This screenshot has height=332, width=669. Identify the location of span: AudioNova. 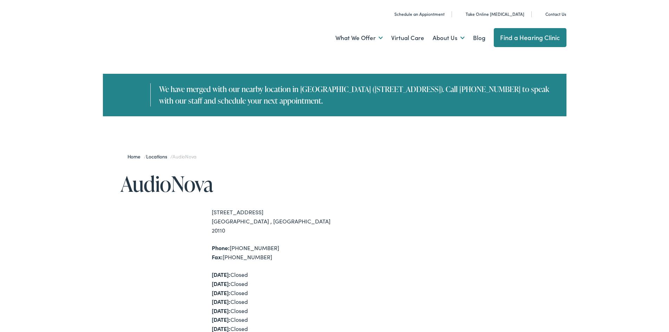
(184, 156).